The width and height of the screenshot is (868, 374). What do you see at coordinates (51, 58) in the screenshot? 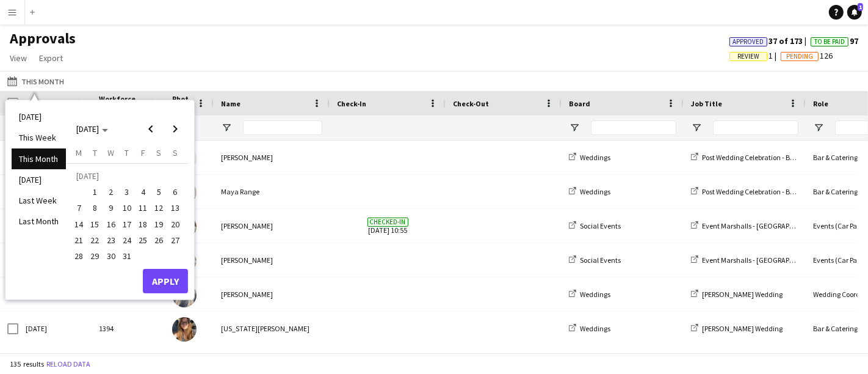
I see `a: Export` at bounding box center [51, 58].